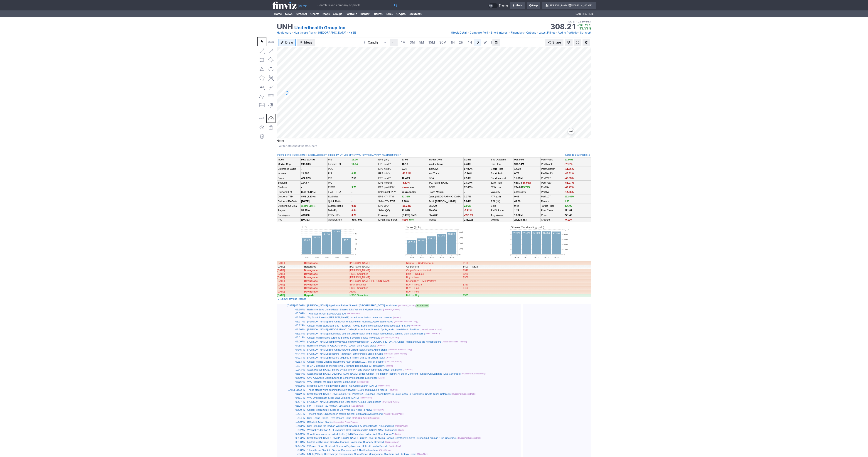 Image resolution: width=868 pixels, height=457 pixels. I want to click on td: Shs Outstand, so click(502, 160).